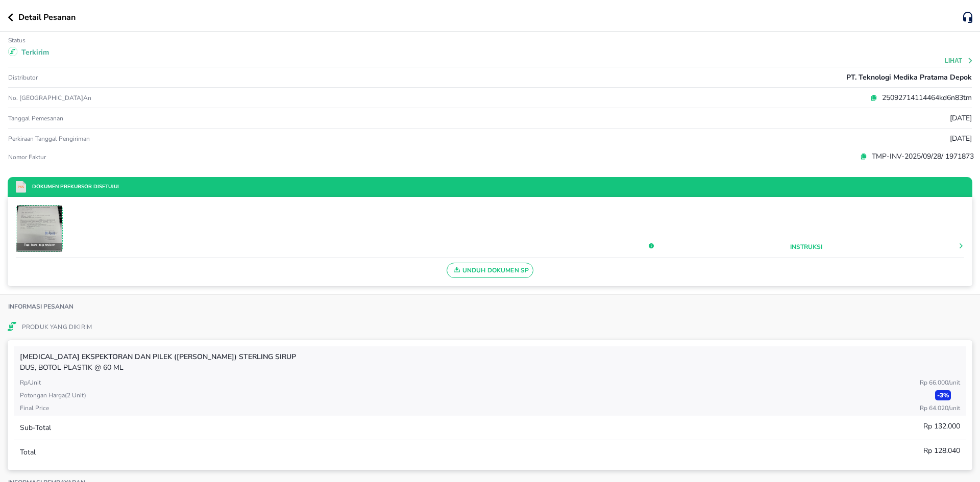 Image resolution: width=980 pixels, height=482 pixels. Describe the element at coordinates (34, 408) in the screenshot. I see `p: Final Price` at that location.